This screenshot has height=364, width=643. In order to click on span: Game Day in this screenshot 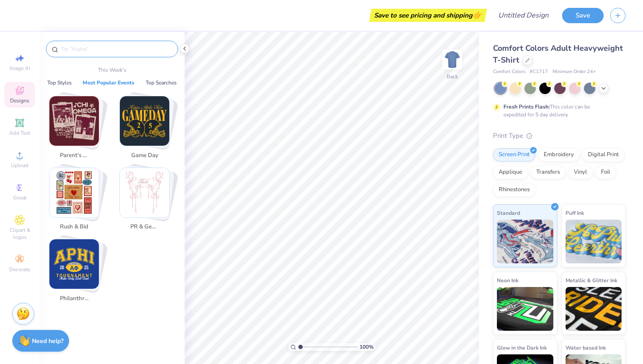, I will do `click(144, 156)`.